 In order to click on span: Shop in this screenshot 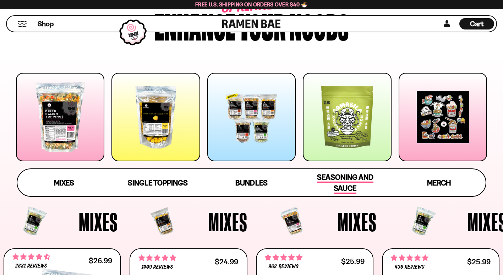, I will do `click(45, 24)`.